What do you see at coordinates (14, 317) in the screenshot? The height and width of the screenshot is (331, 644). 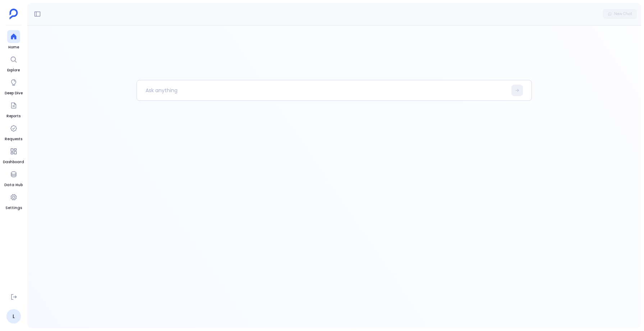 I see `a: L` at bounding box center [14, 317].